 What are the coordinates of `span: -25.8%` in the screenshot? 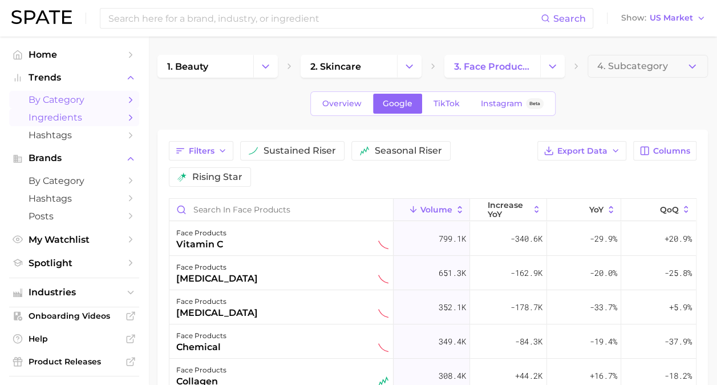 It's located at (679, 273).